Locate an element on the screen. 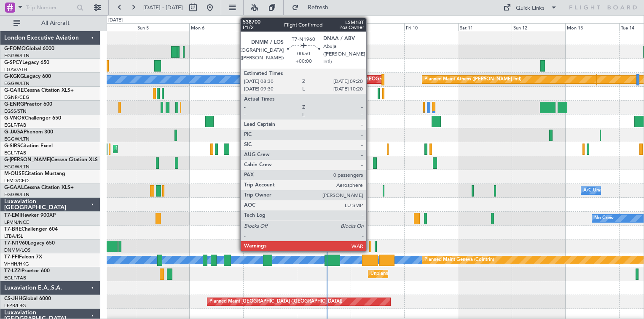  a: EGNR/CEG is located at coordinates (17, 97).